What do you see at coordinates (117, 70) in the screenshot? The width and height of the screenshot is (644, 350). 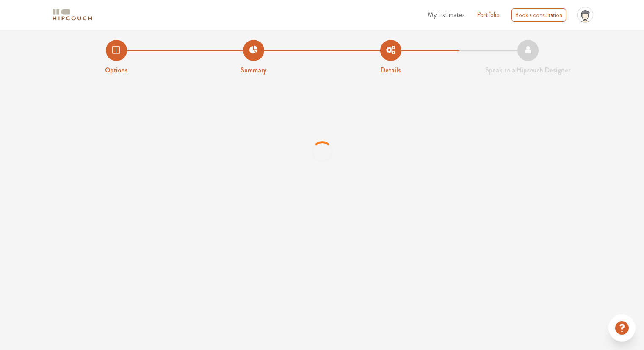 I see `strong: Options` at bounding box center [117, 70].